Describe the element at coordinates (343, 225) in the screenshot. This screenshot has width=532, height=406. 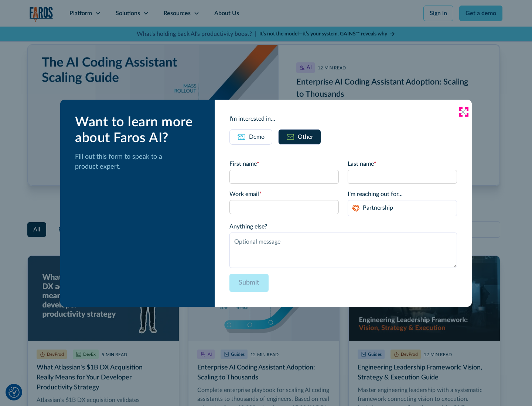
I see `form: Email Form` at that location.